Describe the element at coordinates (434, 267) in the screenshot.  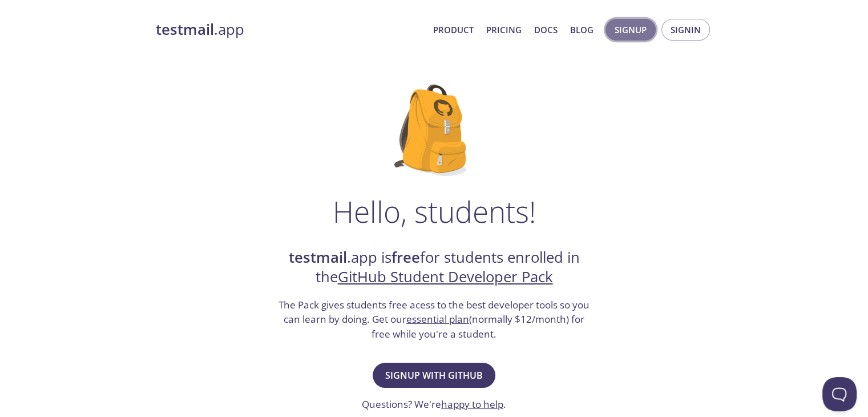
I see `h2: .app is for students enrolled in the` at that location.